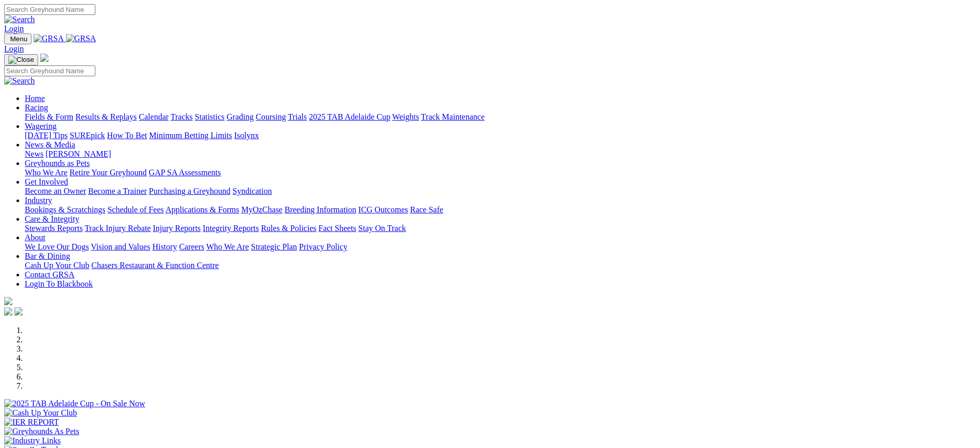 This screenshot has height=448, width=980. Describe the element at coordinates (240, 116) in the screenshot. I see `a: Grading` at that location.